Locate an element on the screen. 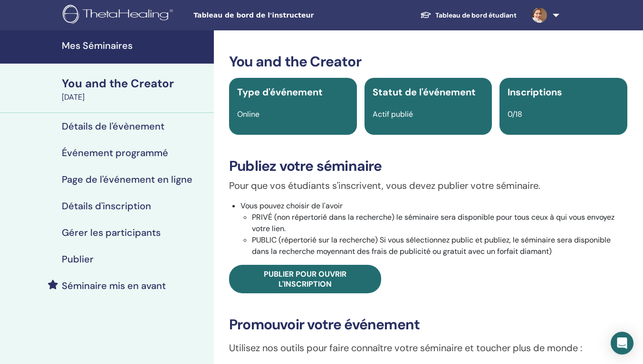 The height and width of the screenshot is (364, 643). span: Statut de l'événement is located at coordinates (424, 92).